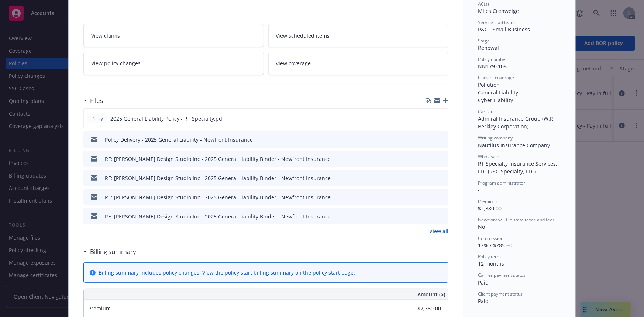 The image size is (644, 317). Describe the element at coordinates (485, 111) in the screenshot. I see `span: Carrier` at that location.